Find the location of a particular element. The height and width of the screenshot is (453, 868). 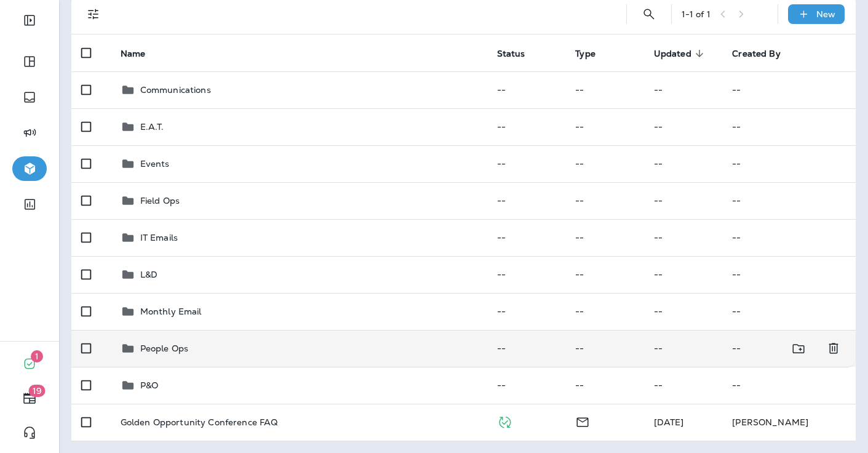

p: E.A.T. is located at coordinates (152, 127).